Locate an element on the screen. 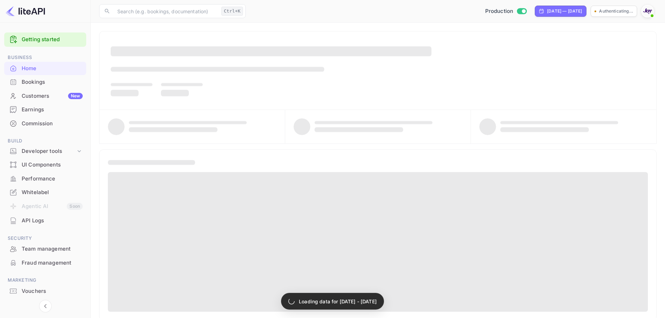 Image resolution: width=665 pixels, height=318 pixels. div: New is located at coordinates (75, 96).